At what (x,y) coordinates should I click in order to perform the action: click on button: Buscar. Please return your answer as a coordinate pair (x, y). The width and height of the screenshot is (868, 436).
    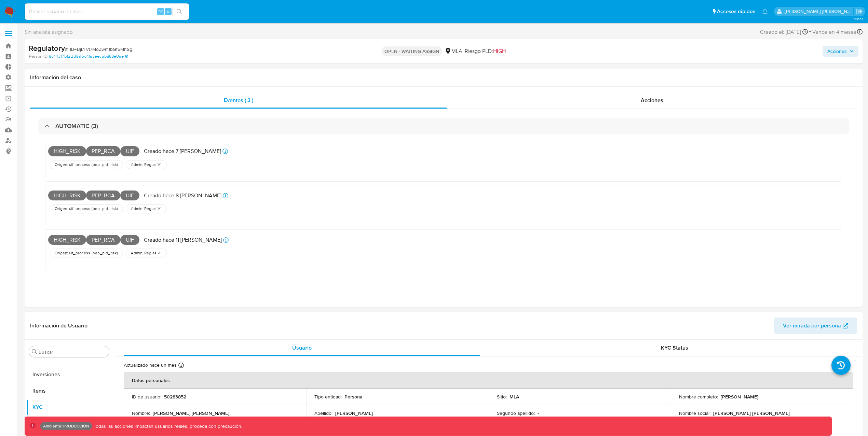
    Looking at the image, I should click on (35, 352).